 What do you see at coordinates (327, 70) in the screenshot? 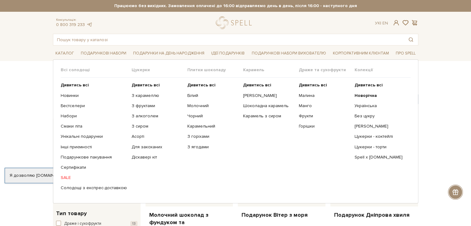
I see `span: Драже та сухофрукти` at bounding box center [327, 70].